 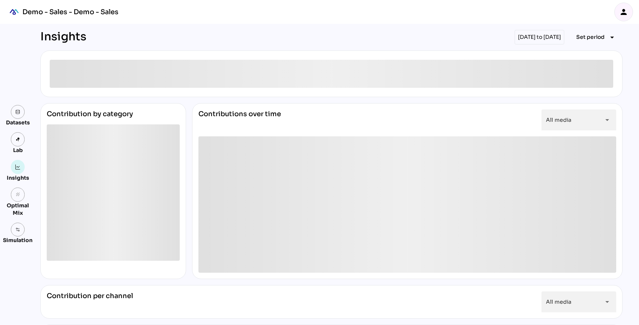 I want to click on i: person, so click(x=623, y=12).